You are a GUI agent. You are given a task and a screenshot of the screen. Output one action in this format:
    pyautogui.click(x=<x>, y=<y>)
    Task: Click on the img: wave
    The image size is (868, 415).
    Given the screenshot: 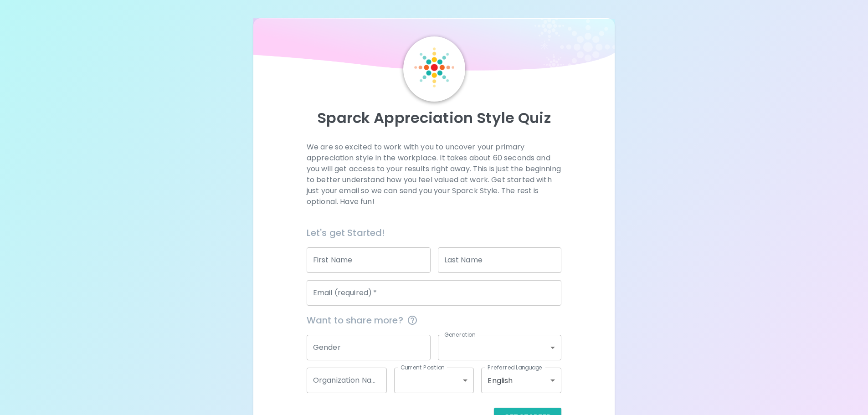 What is the action you would take?
    pyautogui.click(x=434, y=47)
    